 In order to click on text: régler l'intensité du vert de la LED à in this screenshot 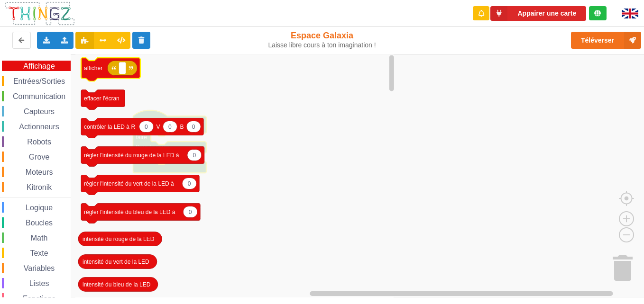, I will do `click(129, 183)`.